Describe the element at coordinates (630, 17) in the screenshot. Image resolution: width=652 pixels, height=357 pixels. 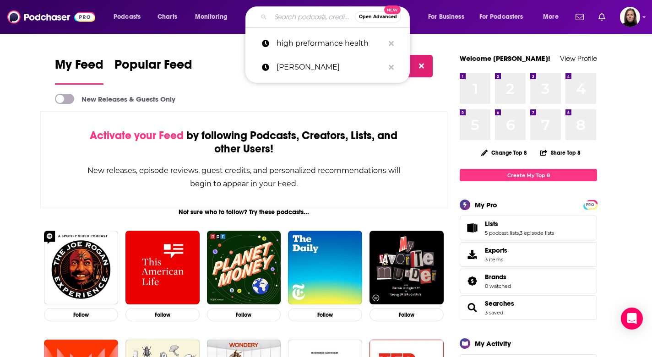
I see `button: Show profile menu` at that location.